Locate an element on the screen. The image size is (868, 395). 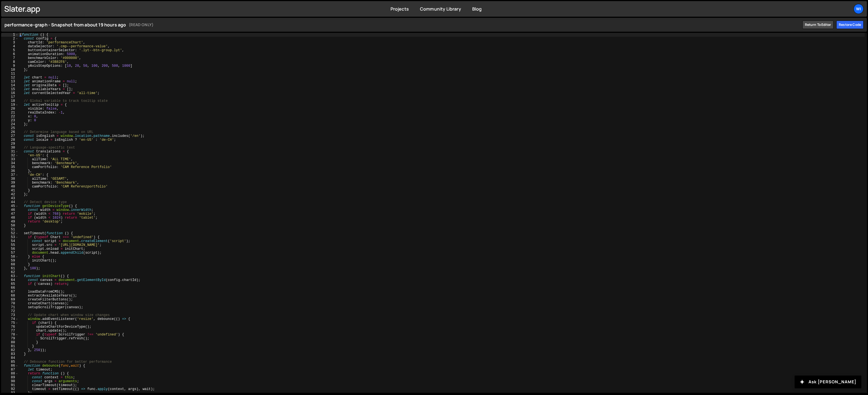
a: wi is located at coordinates (859, 9).